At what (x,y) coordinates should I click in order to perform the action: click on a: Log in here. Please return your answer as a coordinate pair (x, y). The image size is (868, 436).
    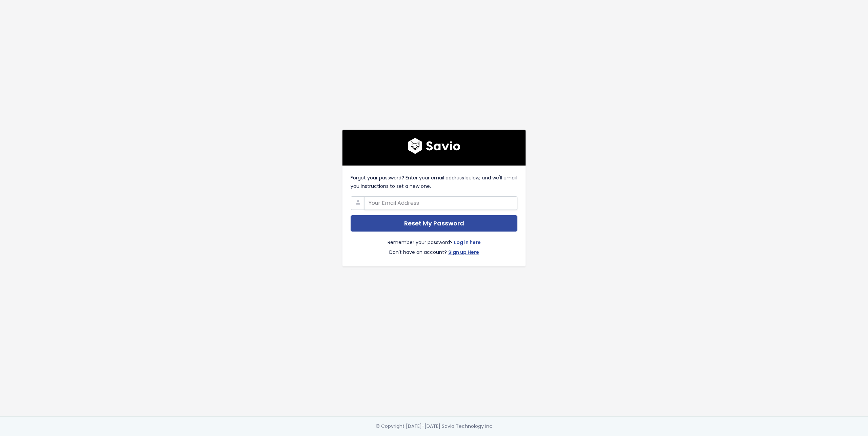
    Looking at the image, I should click on (467, 243).